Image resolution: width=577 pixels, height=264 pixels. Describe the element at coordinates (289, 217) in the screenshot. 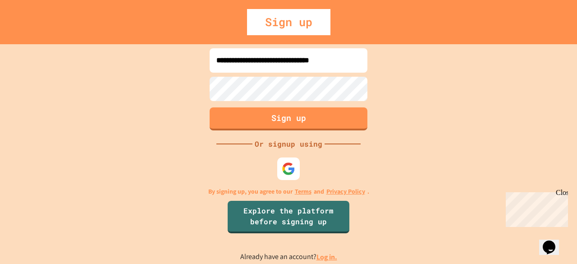

I see `a: Explore the platform before signing up` at that location.